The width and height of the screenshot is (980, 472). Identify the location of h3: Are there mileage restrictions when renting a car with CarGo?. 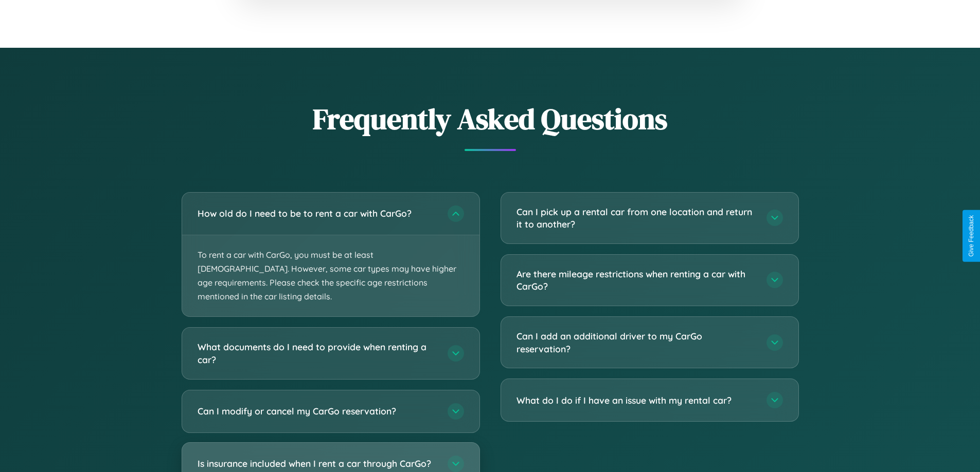
(636, 280).